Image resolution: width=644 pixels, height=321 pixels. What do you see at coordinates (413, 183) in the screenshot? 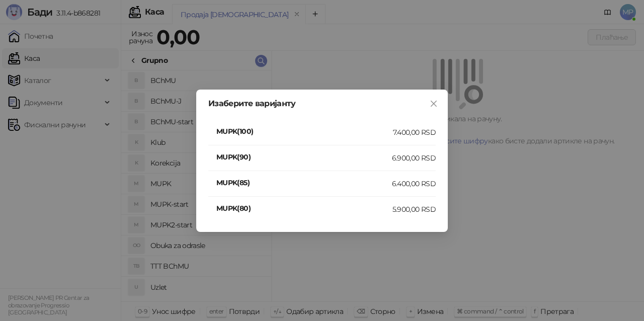
I see `div: 6.400,00 RSD` at bounding box center [413, 183].